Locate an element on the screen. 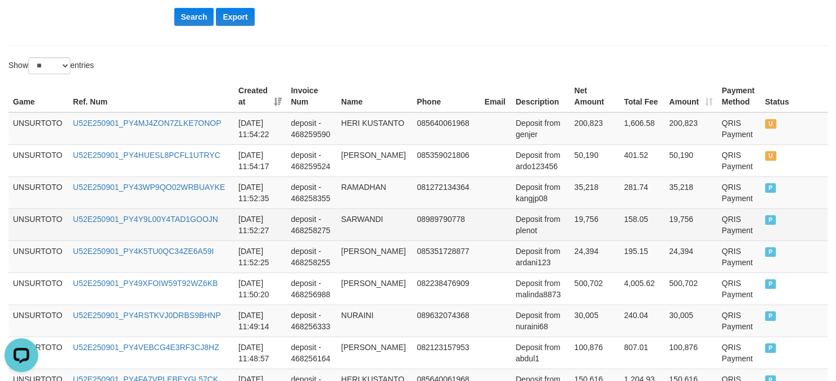  a: U52E250901_PY4RSTKVJ0DRBS9BHNP is located at coordinates (147, 316).